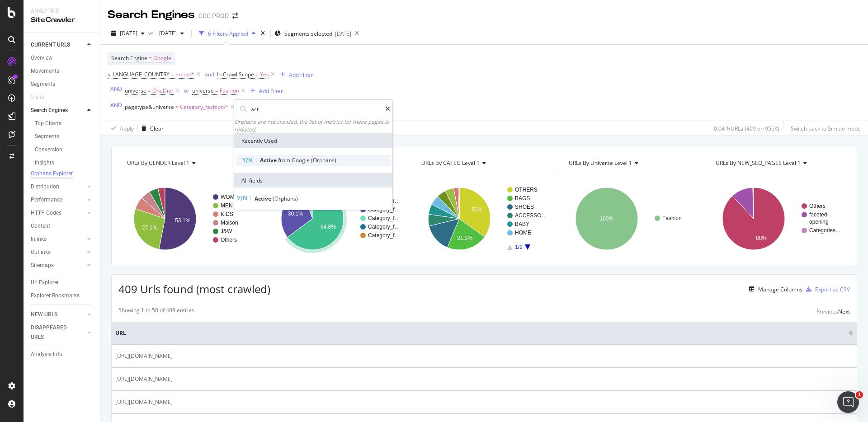  What do you see at coordinates (271, 91) in the screenshot?
I see `div: Add Filter` at bounding box center [271, 91].